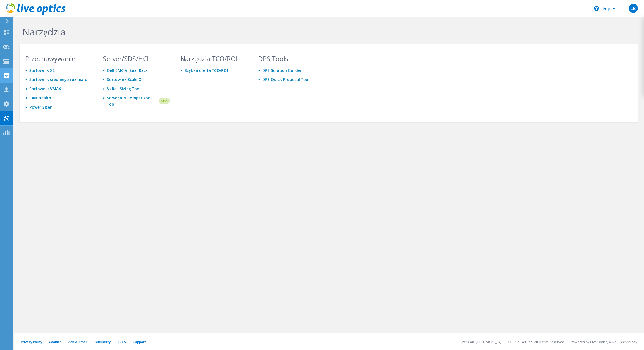 This screenshot has width=644, height=350. Describe the element at coordinates (78, 342) in the screenshot. I see `a: Ads & Email` at that location.